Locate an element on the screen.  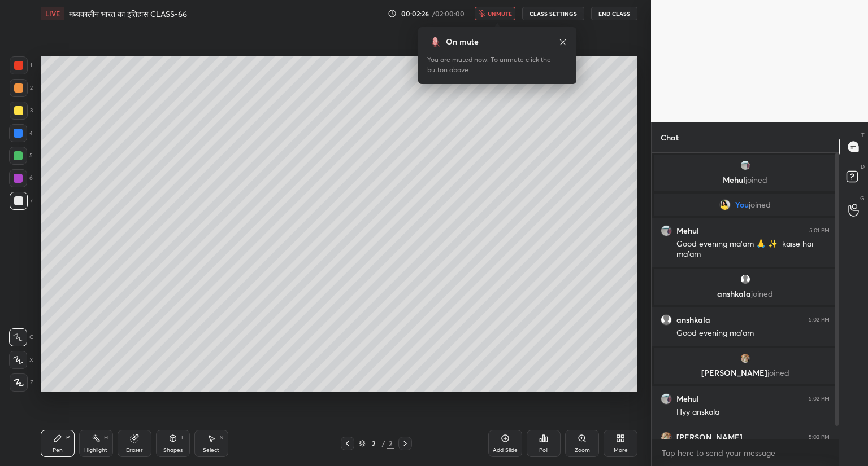
span: unmute is located at coordinates (499, 14).